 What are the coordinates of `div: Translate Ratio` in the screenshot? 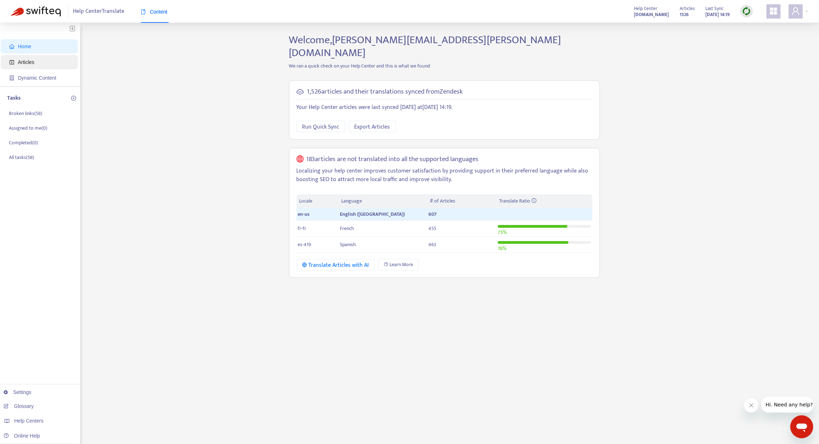 It's located at (544, 201).